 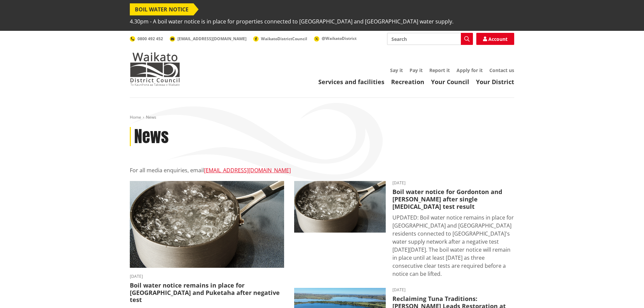 What do you see at coordinates (396, 70) in the screenshot?
I see `a: Say it` at bounding box center [396, 70].